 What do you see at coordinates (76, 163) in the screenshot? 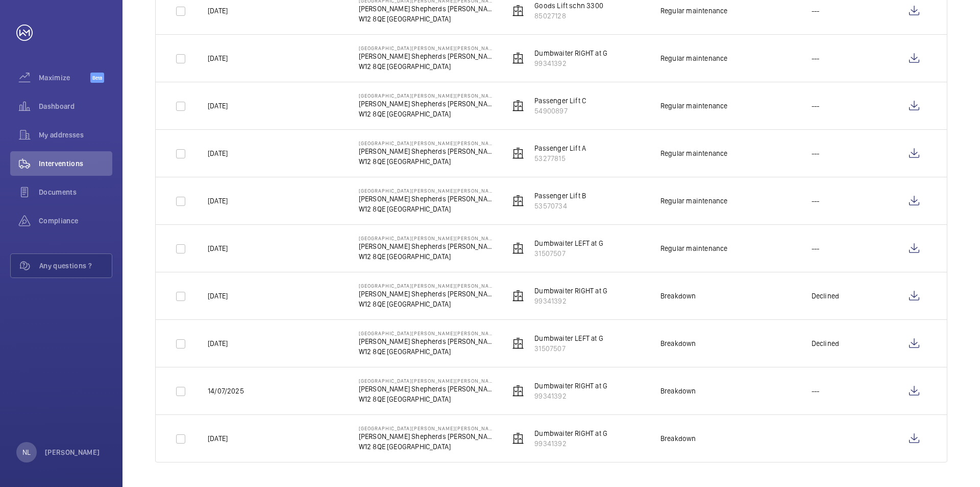
I see `span: Interventions` at bounding box center [76, 163].